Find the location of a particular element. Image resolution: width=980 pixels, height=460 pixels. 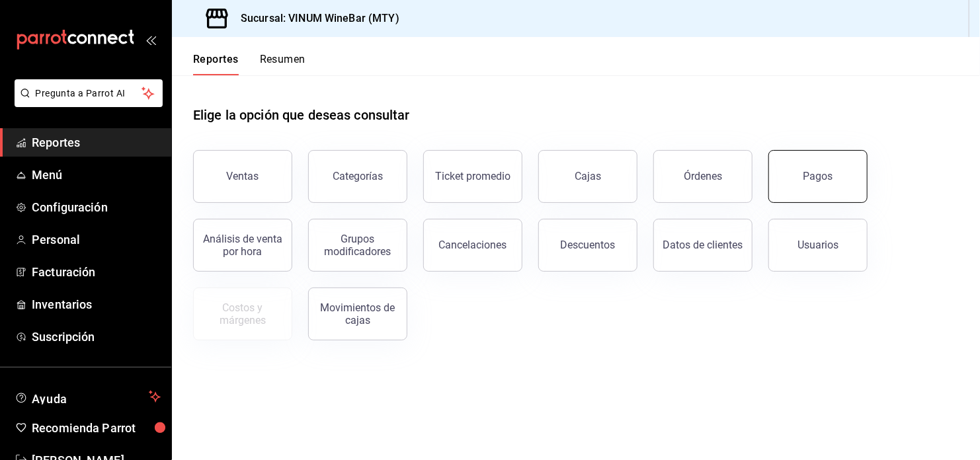

div: Pagos is located at coordinates (818, 176).